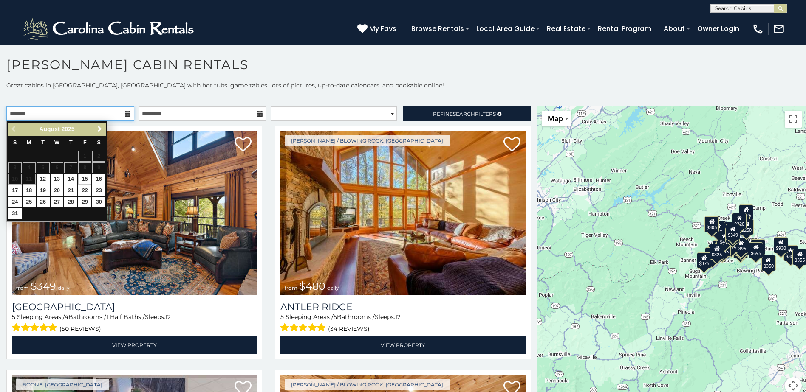 This screenshot has width=806, height=392. I want to click on span: Tuesday, so click(43, 143).